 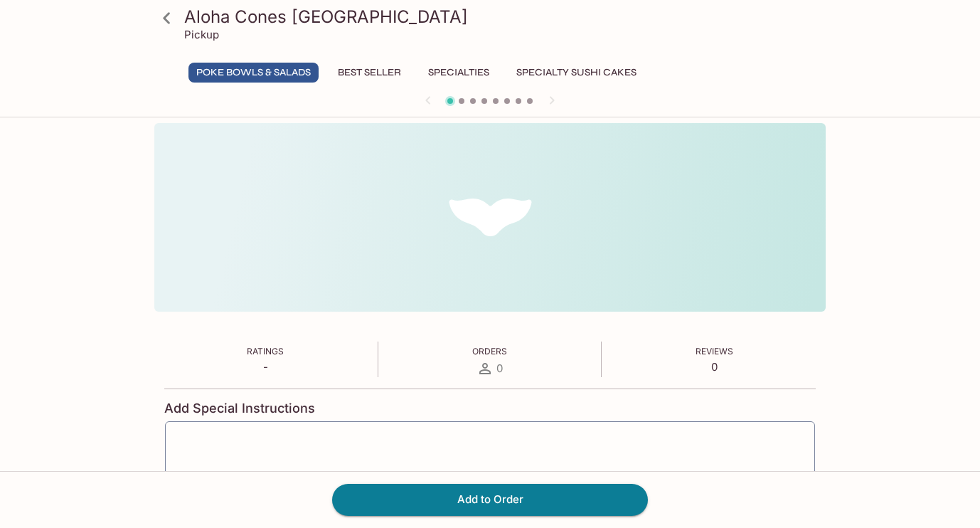 I want to click on h4: Add Special Instructions, so click(x=490, y=409).